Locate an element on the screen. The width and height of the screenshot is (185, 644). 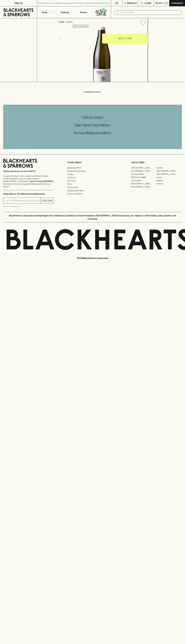
strong: Liquor License #32064953 is located at coordinates (41, 181).